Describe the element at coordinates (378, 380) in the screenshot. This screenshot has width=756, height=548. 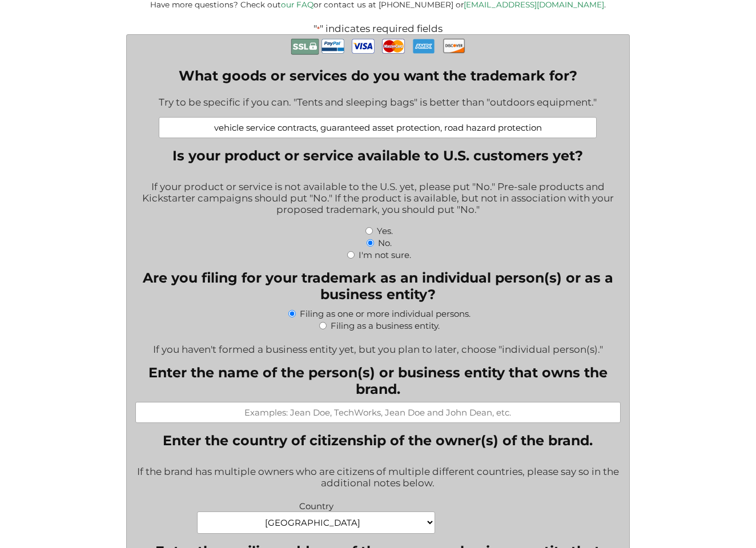
I see `label: Enter the name of the person(s) or business entity that owns the brand.` at that location.